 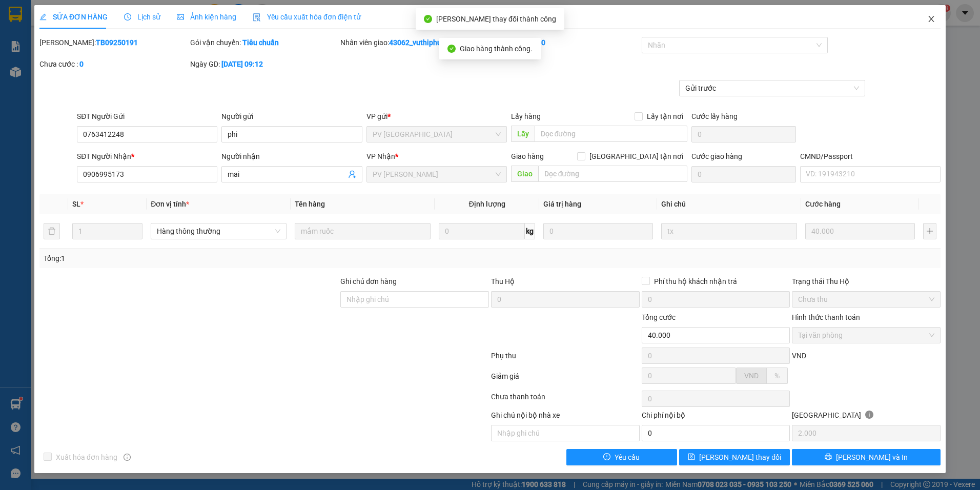 I want to click on div: Người gửi, so click(x=292, y=116).